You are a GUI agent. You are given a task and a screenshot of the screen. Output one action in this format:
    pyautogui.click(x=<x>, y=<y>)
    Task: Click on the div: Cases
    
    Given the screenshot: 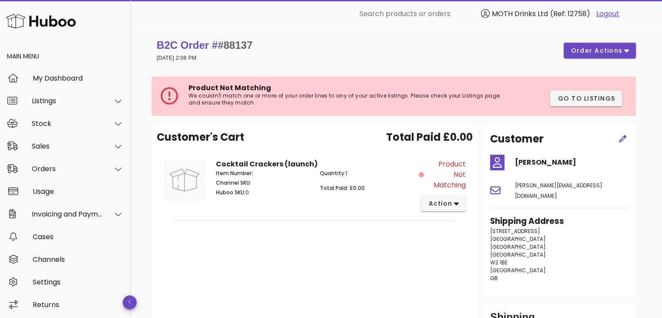 What is the action you would take?
    pyautogui.click(x=78, y=236)
    